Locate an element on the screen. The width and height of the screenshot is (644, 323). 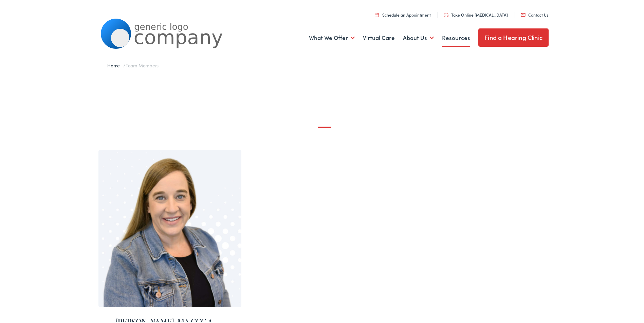
a: What We Offer is located at coordinates (331, 37).